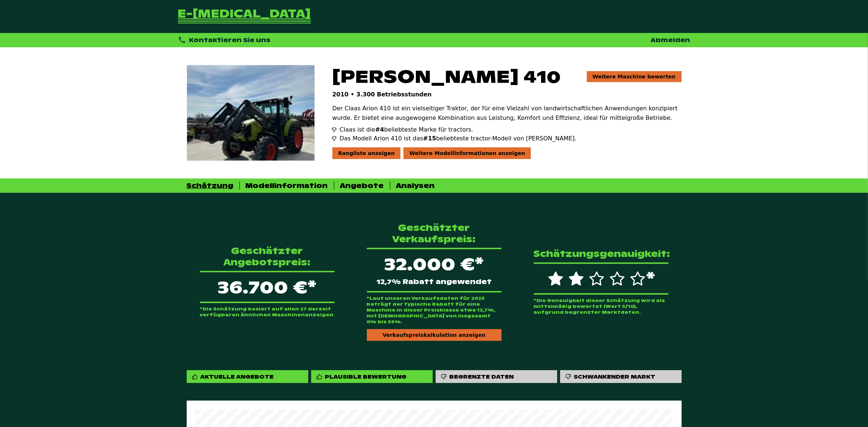 The height and width of the screenshot is (427, 868). I want to click on p: *Die Genauigkeit dieser Schätzung wird als mittelmäßig bewertet (Wert 5/10), aufgrund begrenzter ..., so click(601, 306).